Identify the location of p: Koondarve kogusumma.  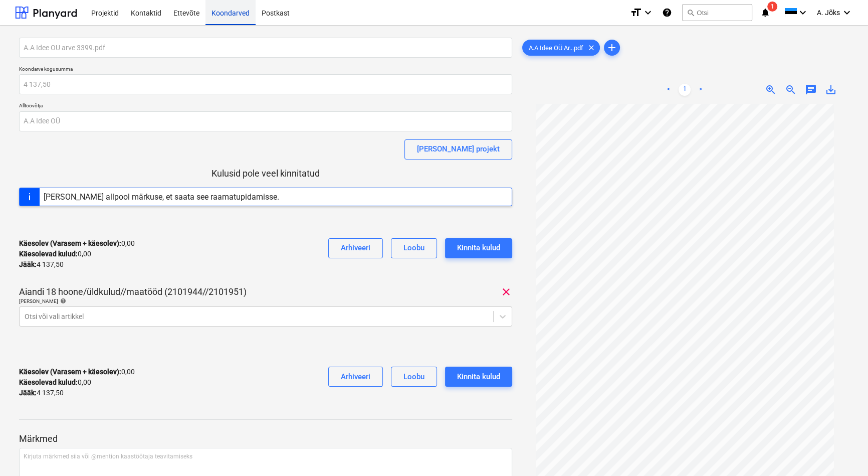
(266, 69).